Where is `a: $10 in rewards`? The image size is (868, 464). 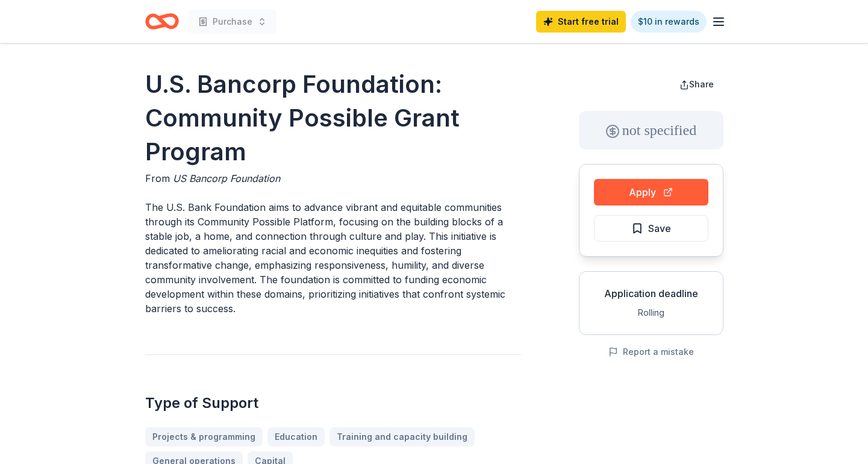 a: $10 in rewards is located at coordinates (669, 22).